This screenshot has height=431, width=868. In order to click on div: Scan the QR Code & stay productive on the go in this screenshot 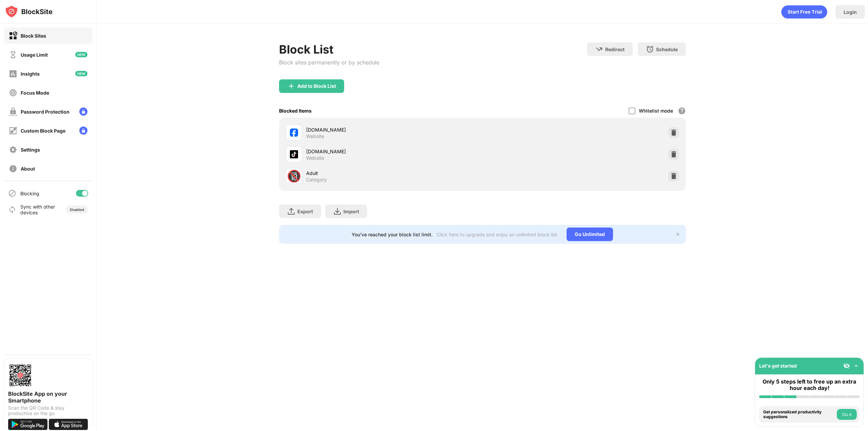, I will do `click(48, 411)`.